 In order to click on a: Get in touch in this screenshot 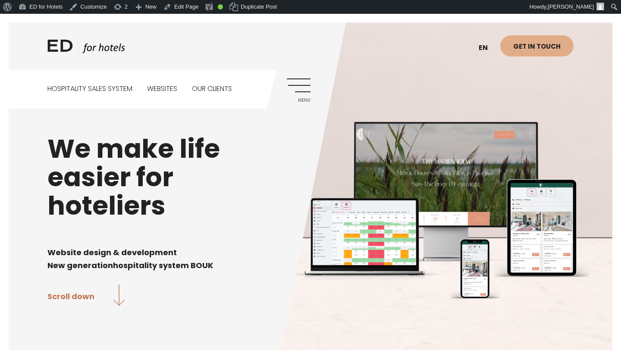, I will do `click(537, 46)`.